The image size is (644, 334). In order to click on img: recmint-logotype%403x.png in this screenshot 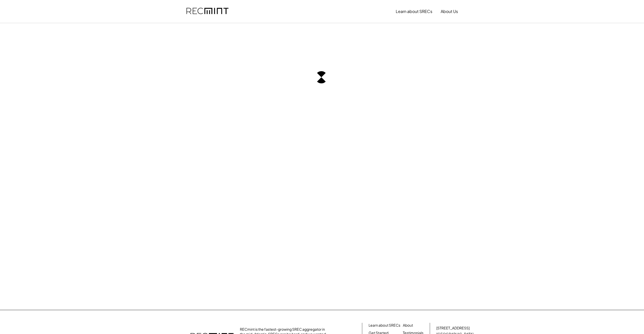, I will do `click(208, 11)`.